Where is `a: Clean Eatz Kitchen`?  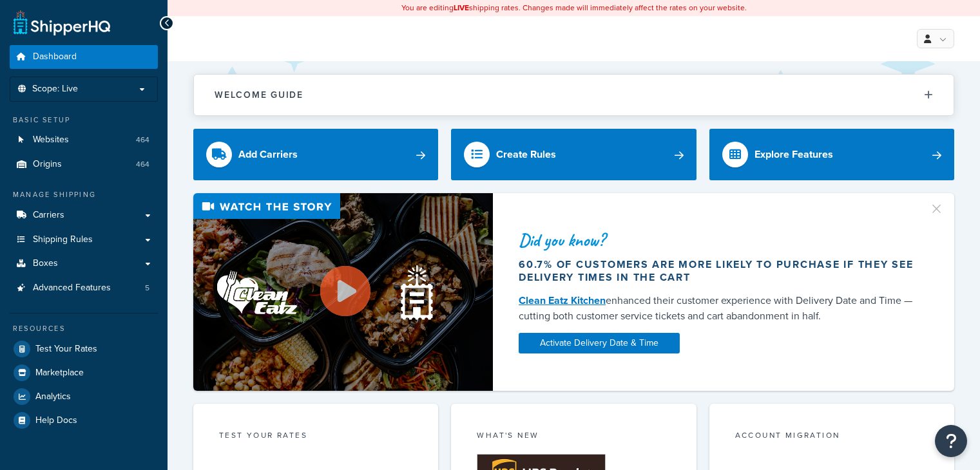 a: Clean Eatz Kitchen is located at coordinates (562, 300).